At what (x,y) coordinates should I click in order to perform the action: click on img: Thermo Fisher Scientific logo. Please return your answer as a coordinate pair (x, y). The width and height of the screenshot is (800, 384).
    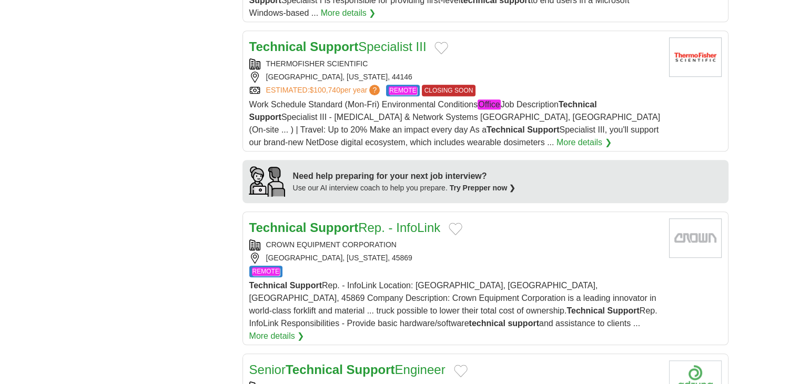
    Looking at the image, I should click on (696, 57).